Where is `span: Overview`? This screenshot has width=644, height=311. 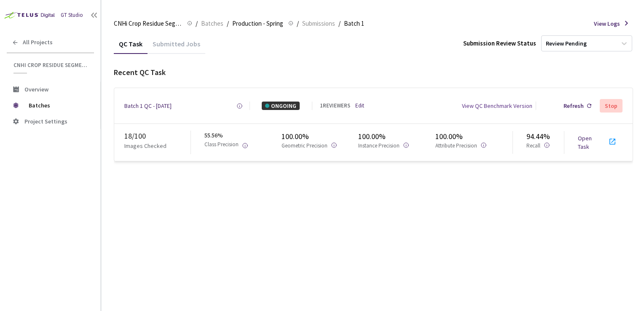
span: Overview is located at coordinates (36, 89).